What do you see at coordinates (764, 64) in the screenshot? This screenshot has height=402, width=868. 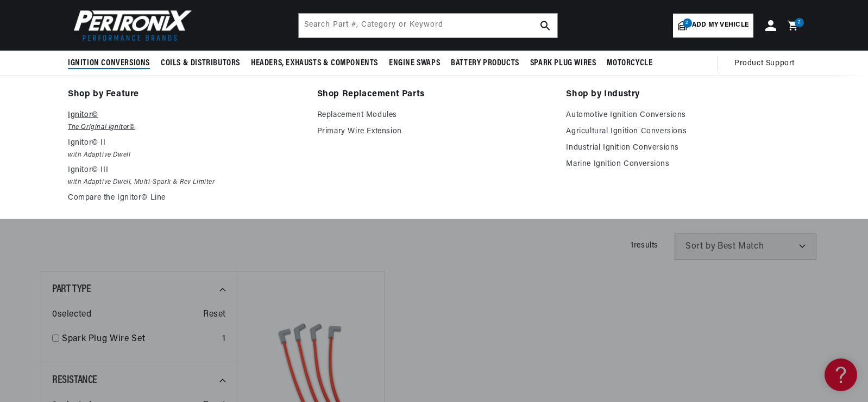 I see `span: Product Support` at bounding box center [764, 64].